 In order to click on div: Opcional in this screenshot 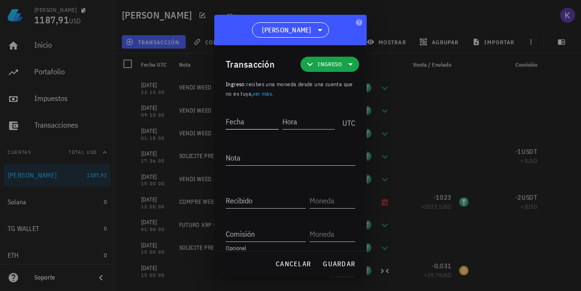, I will do `click(290, 248)`.